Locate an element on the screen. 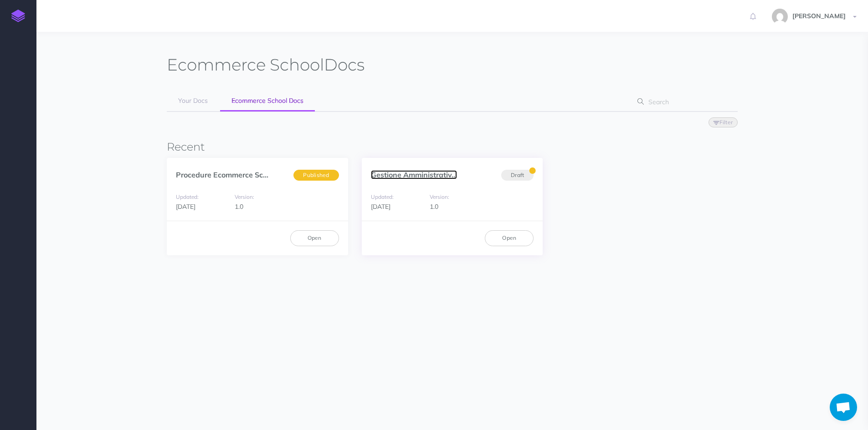 This screenshot has width=868, height=430. img: logo-mark.svg is located at coordinates (18, 16).